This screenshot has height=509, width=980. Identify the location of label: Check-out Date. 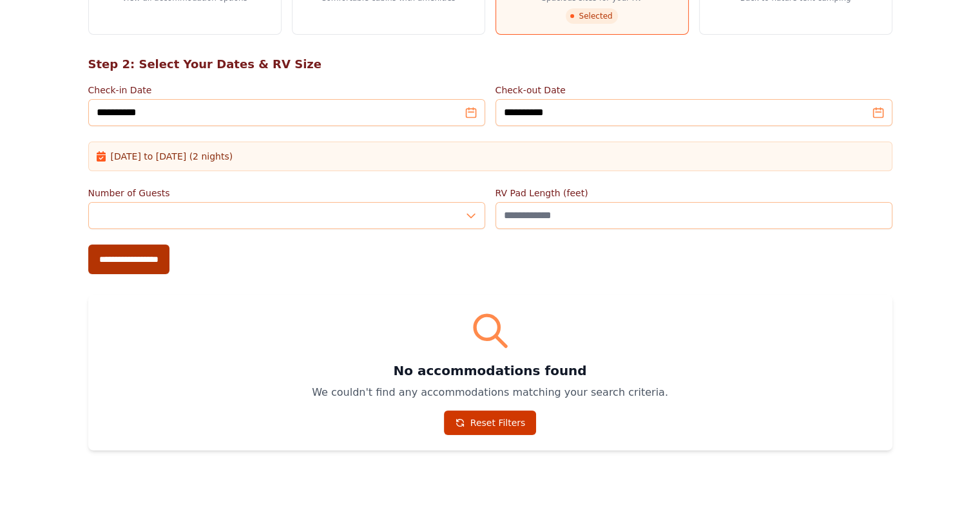
(694, 90).